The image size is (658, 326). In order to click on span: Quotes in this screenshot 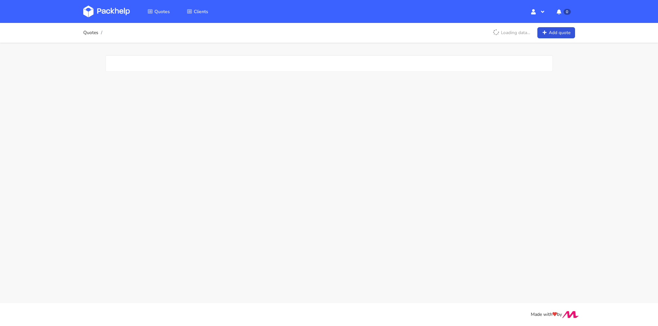, I will do `click(162, 11)`.